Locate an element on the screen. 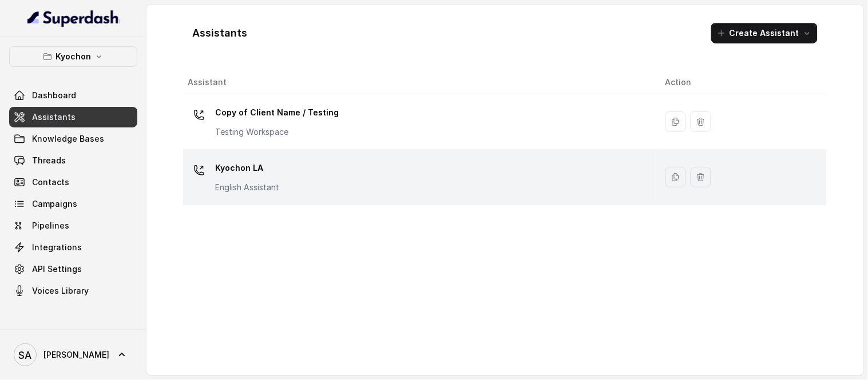  text: SA is located at coordinates (25, 355).